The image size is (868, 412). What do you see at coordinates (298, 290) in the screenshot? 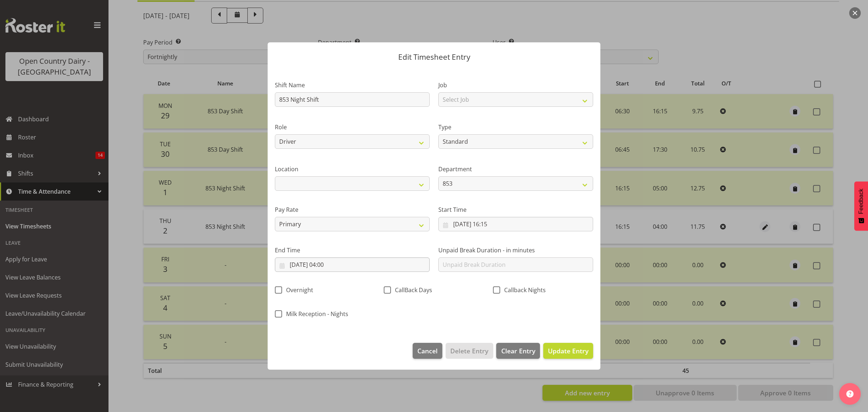
I see `span: Overnight` at bounding box center [298, 290].